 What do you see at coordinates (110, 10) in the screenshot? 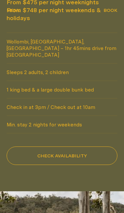
I see `span: Book` at bounding box center [110, 10].